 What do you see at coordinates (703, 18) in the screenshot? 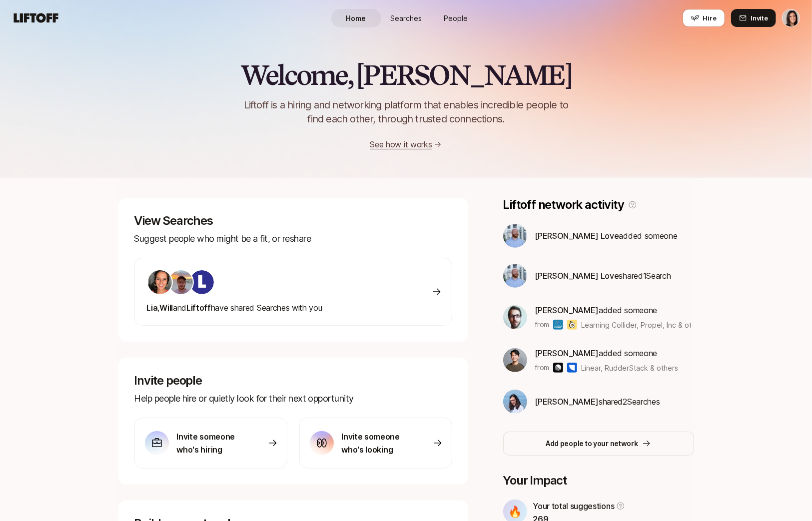
I see `button: Hire` at bounding box center [703, 18].